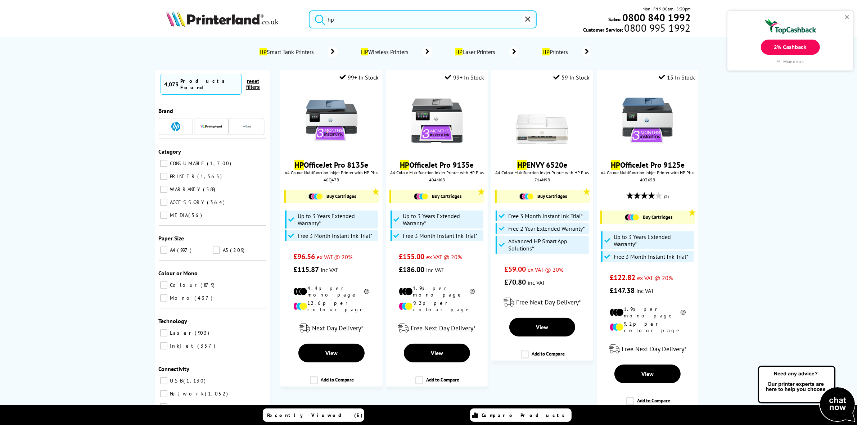 Image resolution: width=857 pixels, height=425 pixels. I want to click on input: CONSUMABLE 1,700, so click(164, 163).